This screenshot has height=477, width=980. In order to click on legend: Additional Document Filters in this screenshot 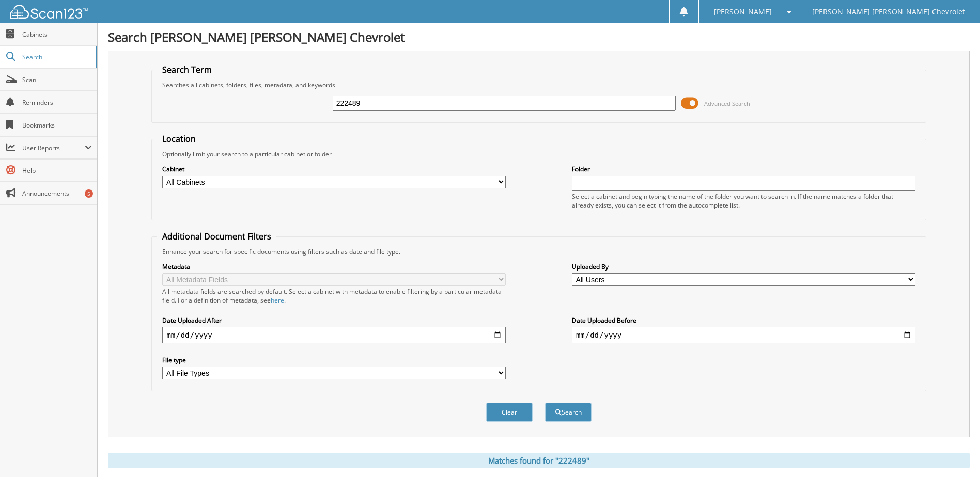, I will do `click(217, 236)`.